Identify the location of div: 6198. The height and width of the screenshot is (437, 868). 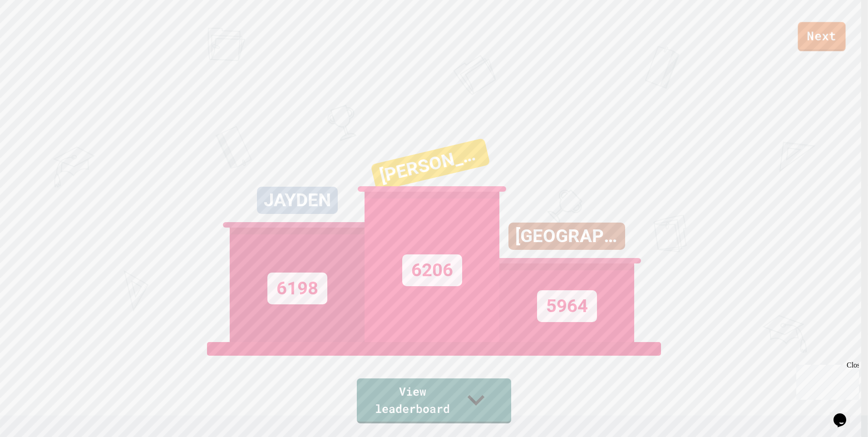
(298, 288).